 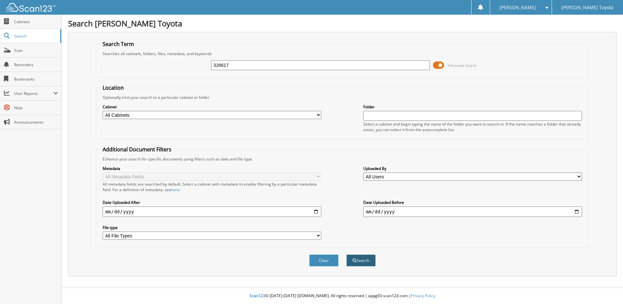 I want to click on div: Chat Widget, so click(x=607, y=288).